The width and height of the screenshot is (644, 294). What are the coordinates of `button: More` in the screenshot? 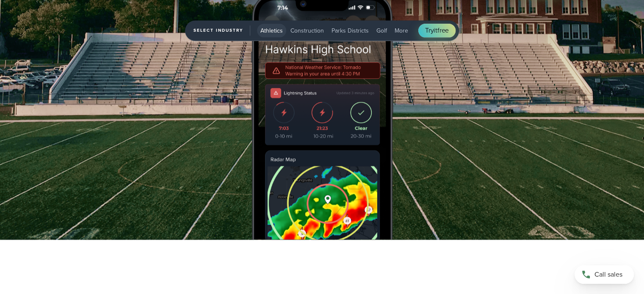 It's located at (401, 30).